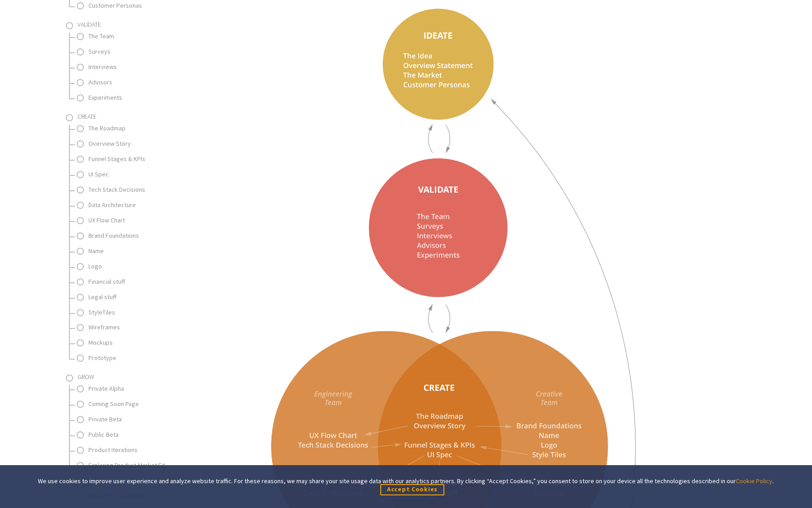 This screenshot has height=508, width=812. Describe the element at coordinates (133, 251) in the screenshot. I see `a: Name` at that location.